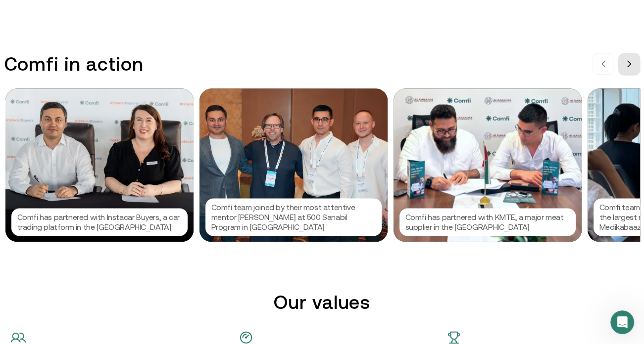 This screenshot has height=344, width=644. What do you see at coordinates (74, 64) in the screenshot?
I see `h3: Comfi in action` at bounding box center [74, 64].